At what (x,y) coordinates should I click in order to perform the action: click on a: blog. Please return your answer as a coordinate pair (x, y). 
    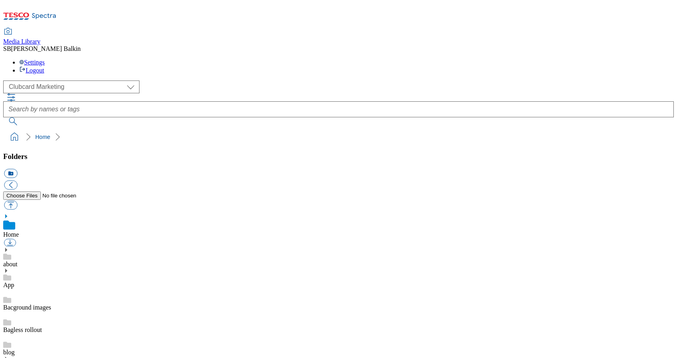
    Looking at the image, I should click on (9, 352).